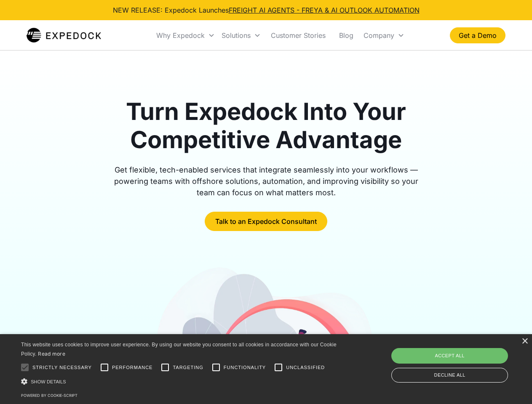 The width and height of the screenshot is (532, 404). What do you see at coordinates (51, 354) in the screenshot?
I see `a: Read more` at bounding box center [51, 354].